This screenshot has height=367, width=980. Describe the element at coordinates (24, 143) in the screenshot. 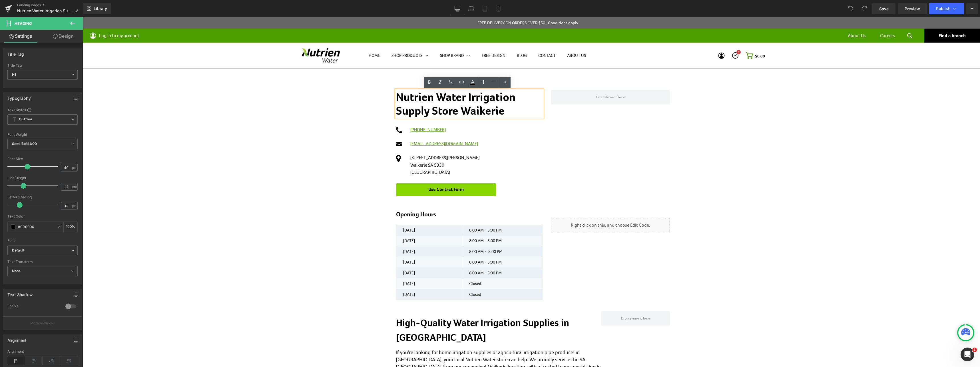

I see `b: Semi Bold 600` at that location.